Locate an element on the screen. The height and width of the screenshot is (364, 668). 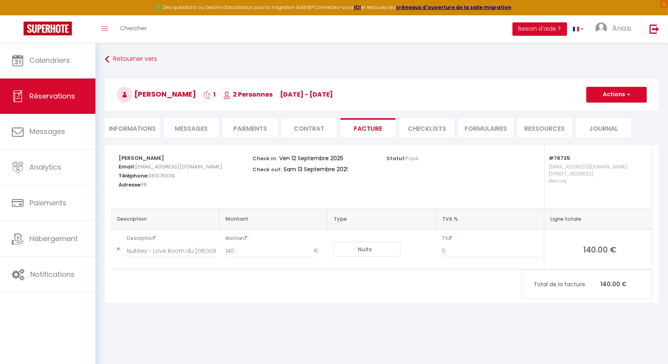
li: Paiements is located at coordinates (250, 128).